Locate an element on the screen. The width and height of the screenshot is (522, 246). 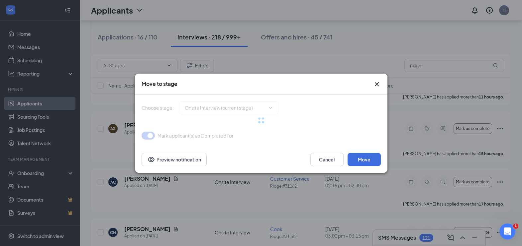
button: Preview notificationEye is located at coordinates (174, 160).